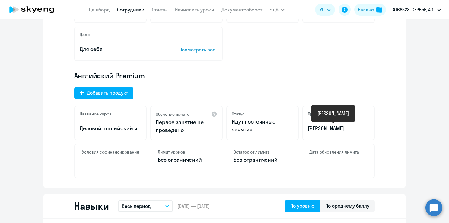 The image size is (449, 223). What do you see at coordinates (110, 128) in the screenshot?
I see `p: Деловой английский язык на курсах для бизнеса` at bounding box center [110, 128].